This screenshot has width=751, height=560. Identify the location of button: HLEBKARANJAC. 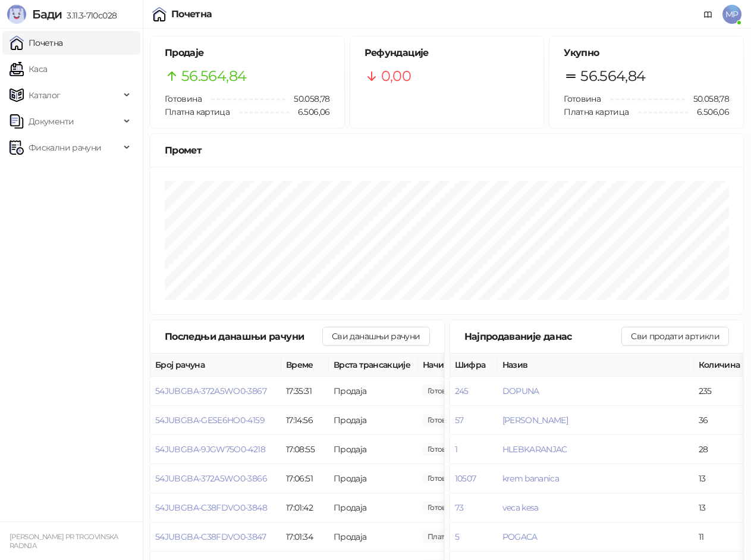
(535, 449).